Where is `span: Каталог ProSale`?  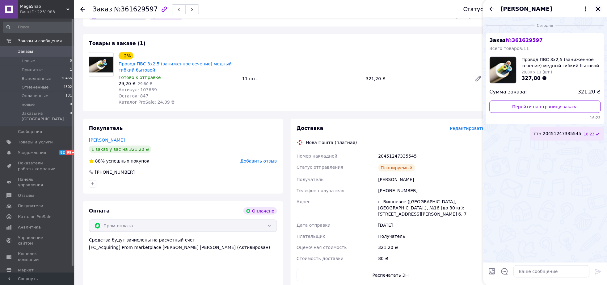 span: Каталог ProSale is located at coordinates (35, 217).